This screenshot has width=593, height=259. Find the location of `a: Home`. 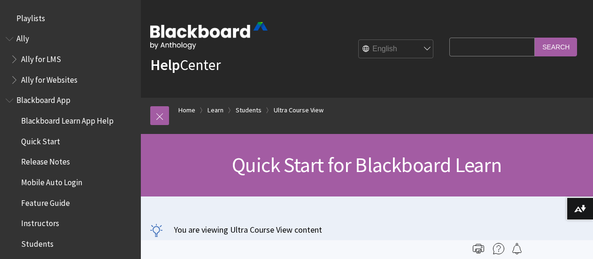

a: Home is located at coordinates (187, 110).